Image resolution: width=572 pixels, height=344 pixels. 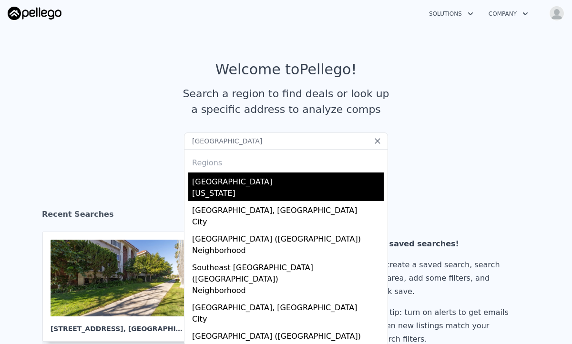 What do you see at coordinates (286, 161) in the screenshot?
I see `div: Regions` at bounding box center [286, 161].